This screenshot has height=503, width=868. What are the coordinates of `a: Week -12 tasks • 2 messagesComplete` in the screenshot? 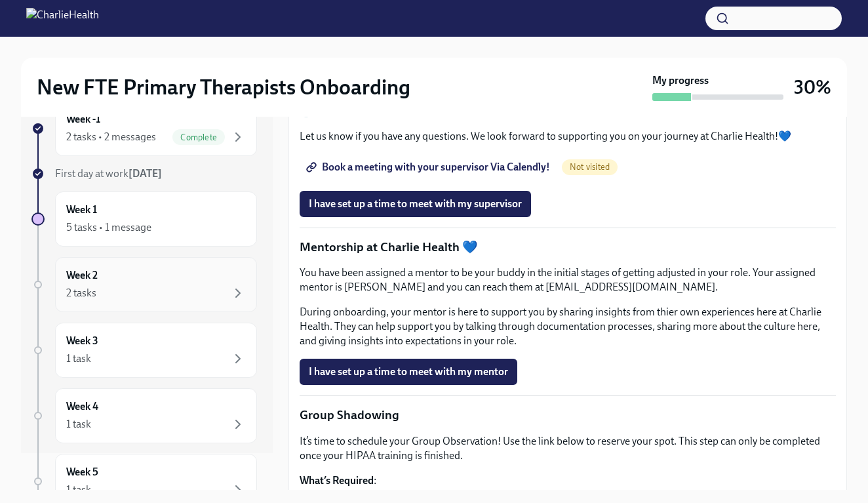 It's located at (144, 128).